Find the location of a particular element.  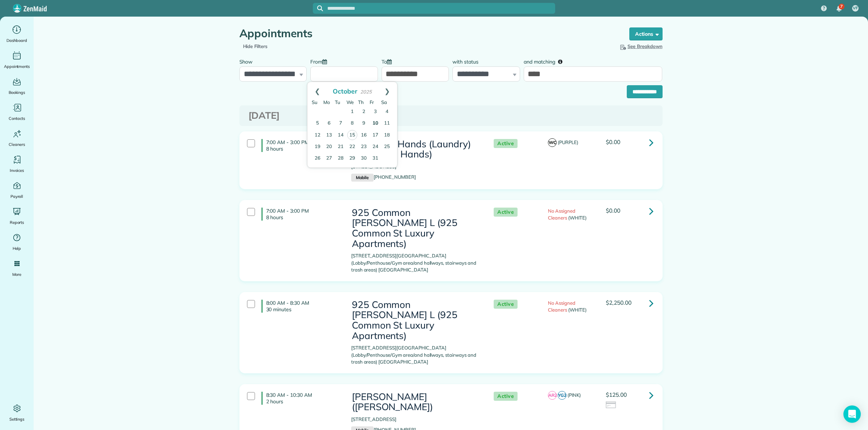

a: 23 is located at coordinates (364, 147).